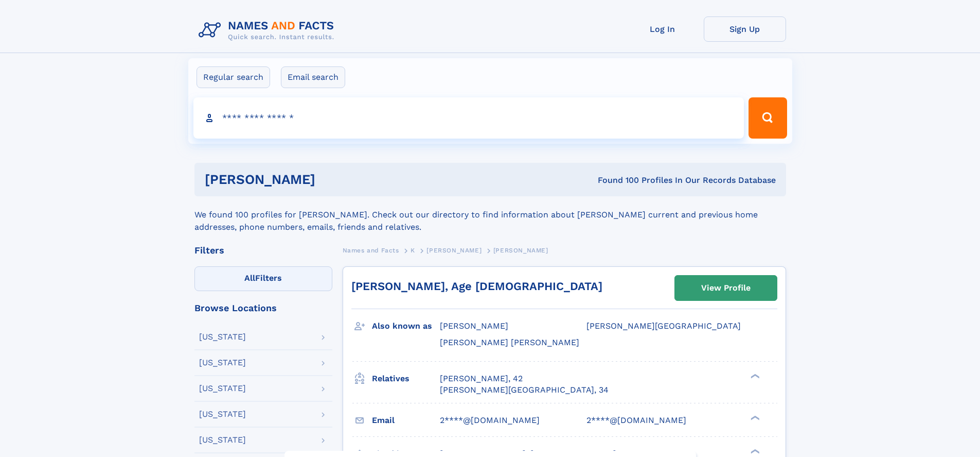  What do you see at coordinates (406, 378) in the screenshot?
I see `h3: Relatives` at bounding box center [406, 378].